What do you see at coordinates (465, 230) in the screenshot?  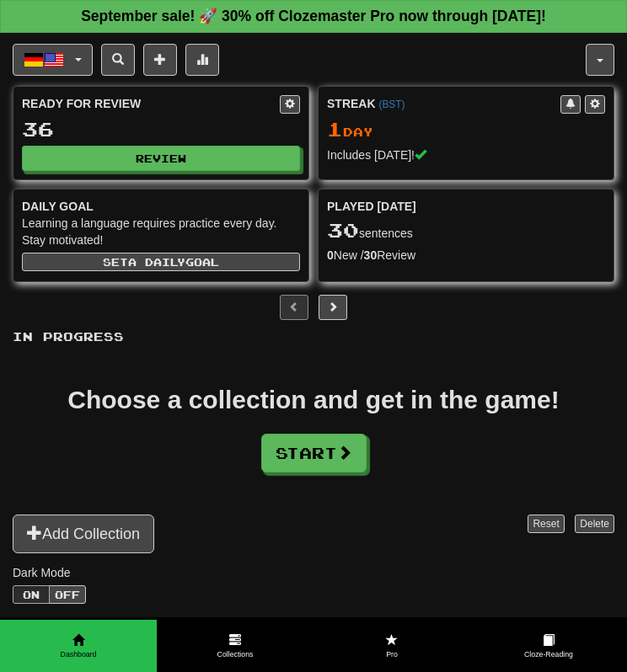 I see `div: sentences` at bounding box center [465, 230].